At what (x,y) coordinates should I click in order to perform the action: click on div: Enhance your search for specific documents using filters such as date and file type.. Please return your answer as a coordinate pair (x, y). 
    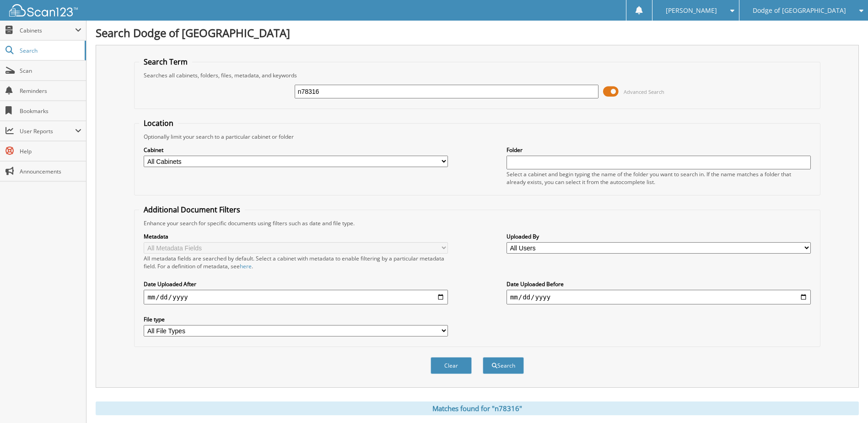
    Looking at the image, I should click on (477, 223).